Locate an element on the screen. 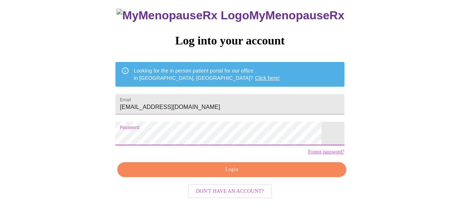 This screenshot has height=211, width=460. button: Don't have an account? is located at coordinates (230, 191).